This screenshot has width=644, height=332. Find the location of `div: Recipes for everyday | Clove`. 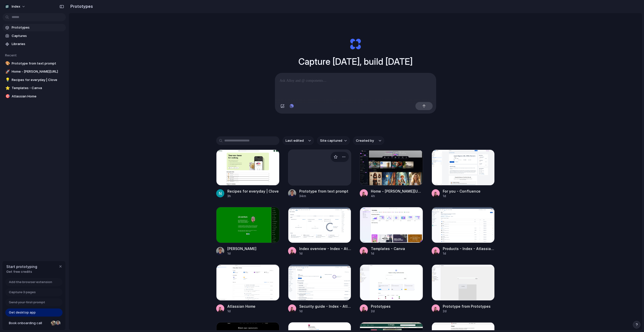

div: Recipes for everyday | Clove is located at coordinates (253, 191).